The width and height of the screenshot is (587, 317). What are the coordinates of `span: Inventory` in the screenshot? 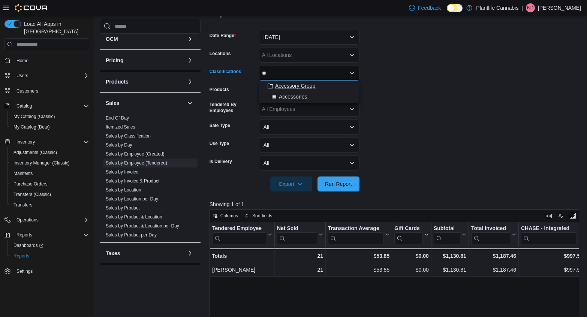 It's located at (51, 142).